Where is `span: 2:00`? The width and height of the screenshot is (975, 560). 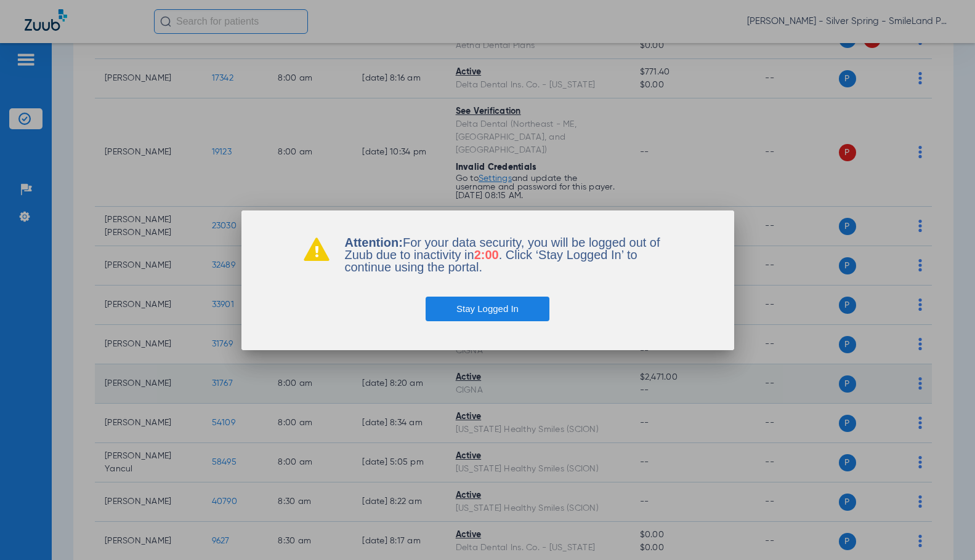 span: 2:00 is located at coordinates (486, 255).